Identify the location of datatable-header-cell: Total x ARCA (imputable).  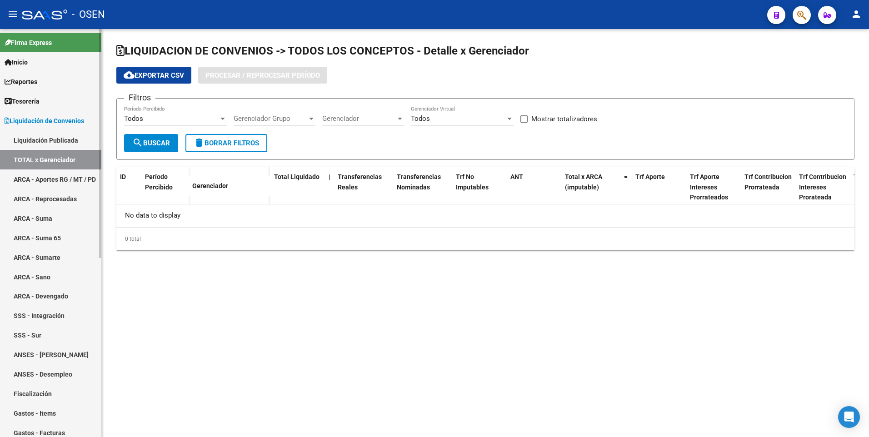
(591, 187).